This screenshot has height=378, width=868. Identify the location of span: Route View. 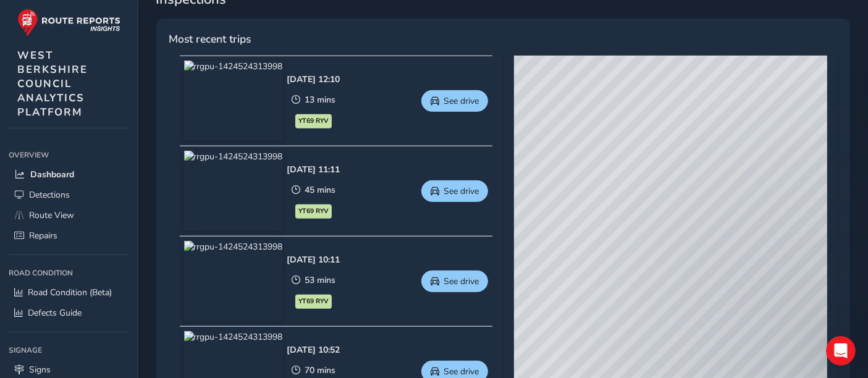
(51, 215).